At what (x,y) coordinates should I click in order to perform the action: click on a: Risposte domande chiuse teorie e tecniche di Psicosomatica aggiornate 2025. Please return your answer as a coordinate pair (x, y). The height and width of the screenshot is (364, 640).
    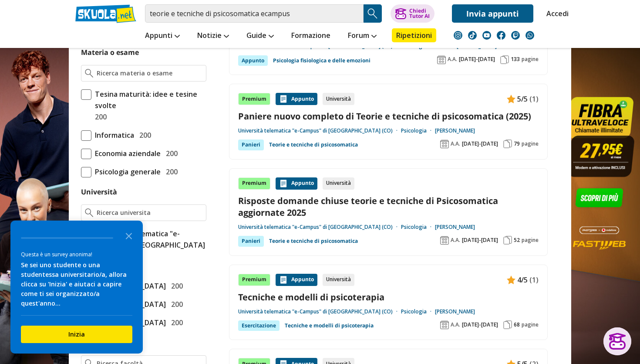
    Looking at the image, I should click on (388, 206).